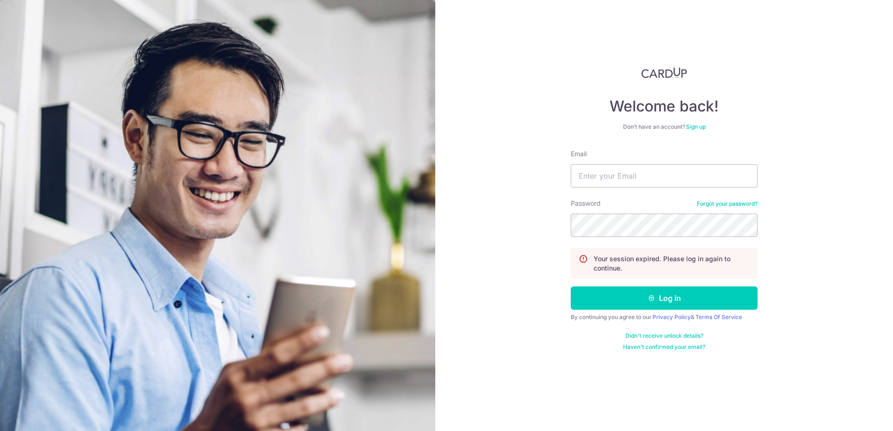 This screenshot has height=431, width=893. What do you see at coordinates (664, 347) in the screenshot?
I see `a: Haven't confirmed your email?` at bounding box center [664, 347].